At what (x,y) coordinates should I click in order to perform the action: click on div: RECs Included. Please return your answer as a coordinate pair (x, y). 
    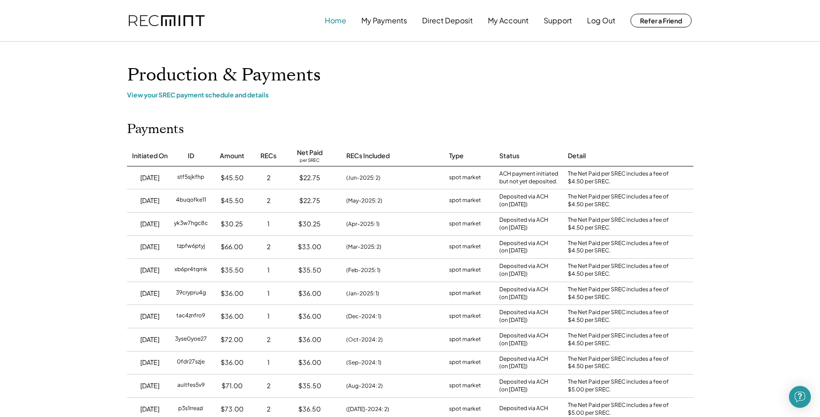
    Looking at the image, I should click on (368, 156).